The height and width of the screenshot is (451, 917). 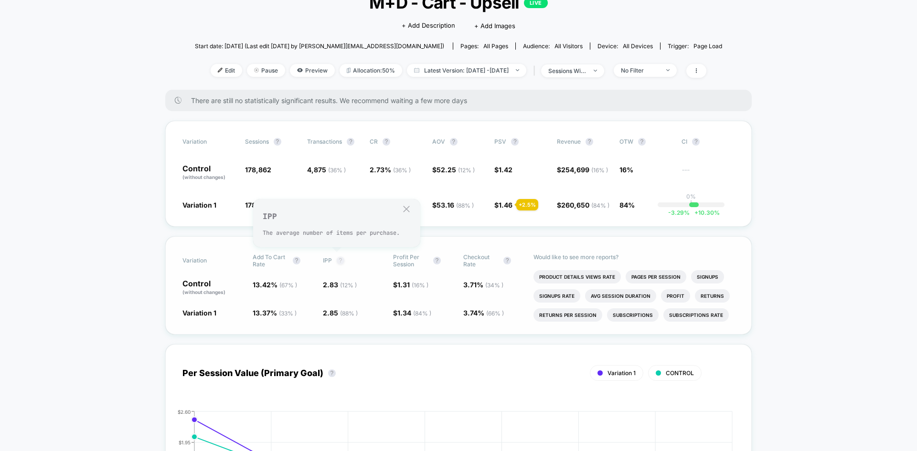 I want to click on li: Signups Rate, so click(x=557, y=296).